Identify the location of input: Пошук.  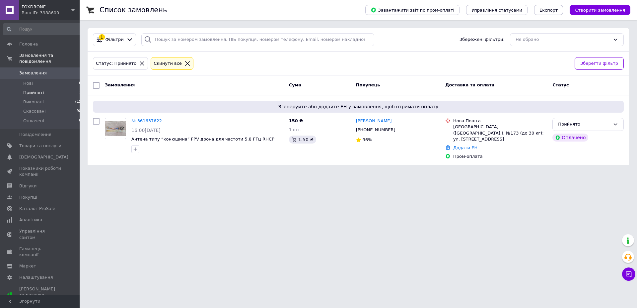
(42, 29).